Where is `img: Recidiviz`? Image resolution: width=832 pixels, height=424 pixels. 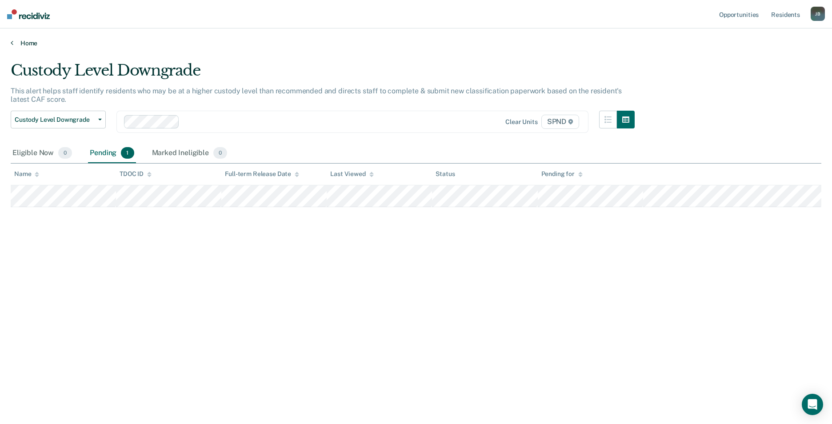 img: Recidiviz is located at coordinates (28, 14).